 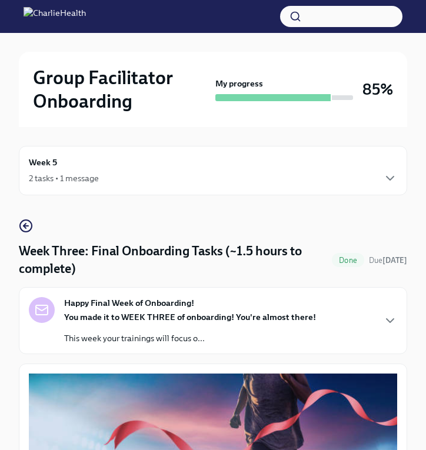 I want to click on strong: You made it to WEEK THREE of onboarding! You're almost there!, so click(x=190, y=317).